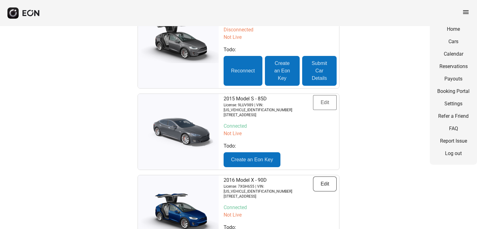 The image size is (477, 229). What do you see at coordinates (280, 30) in the screenshot?
I see `p: Disconnected` at bounding box center [280, 30].